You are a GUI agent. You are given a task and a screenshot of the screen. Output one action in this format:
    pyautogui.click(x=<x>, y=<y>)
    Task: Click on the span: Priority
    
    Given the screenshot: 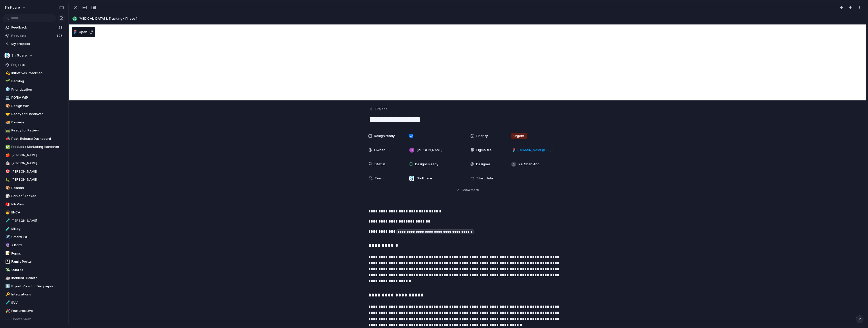 What is the action you would take?
    pyautogui.click(x=482, y=136)
    